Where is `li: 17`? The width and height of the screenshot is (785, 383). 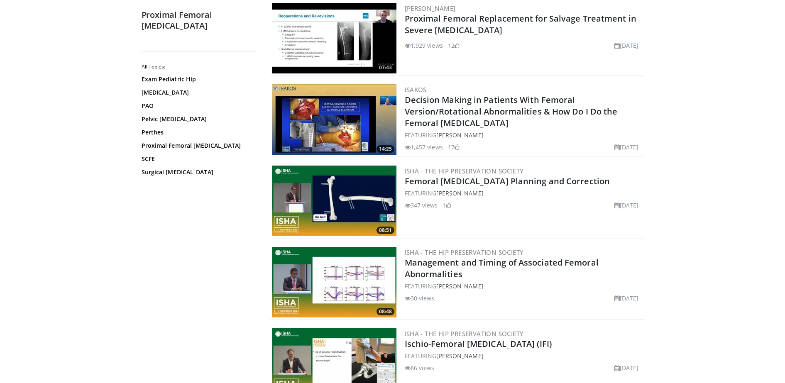 li: 17 is located at coordinates (454, 147).